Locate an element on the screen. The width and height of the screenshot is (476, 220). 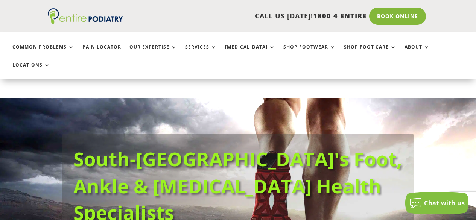
a: Shop Footwear is located at coordinates (310, 52).